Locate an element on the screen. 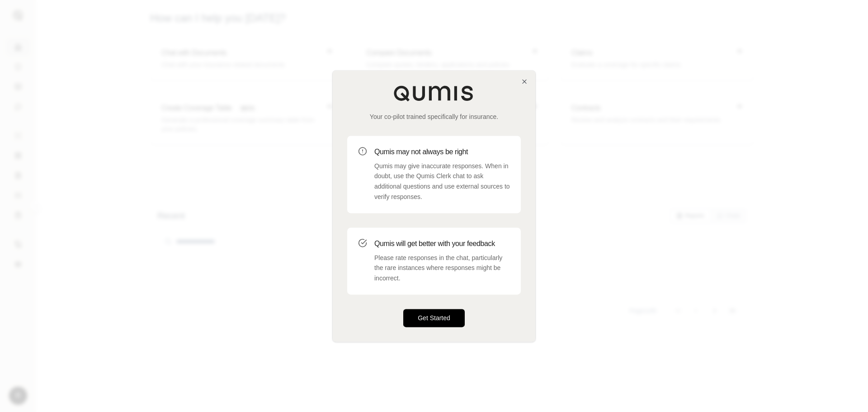 This screenshot has height=412, width=868. img: Qumis Logo is located at coordinates (434, 93).